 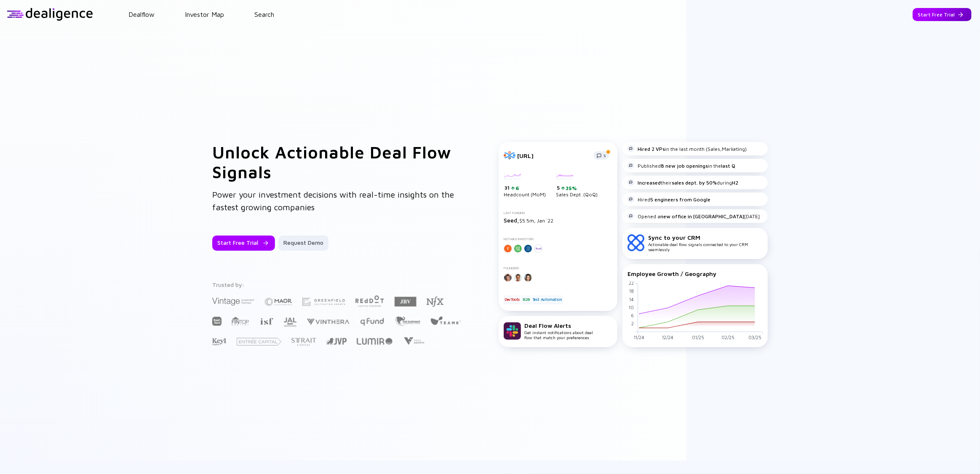 What do you see at coordinates (683, 182) in the screenshot?
I see `div: their during` at bounding box center [683, 182].